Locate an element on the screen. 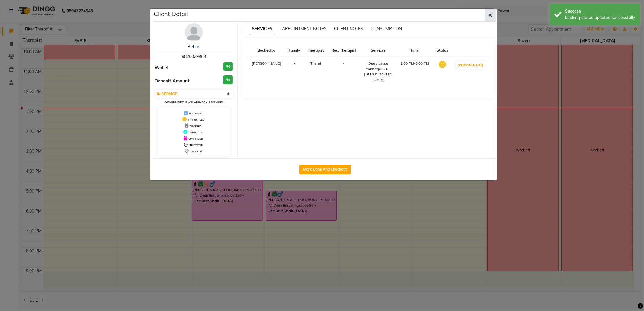  th: Status is located at coordinates (442, 50).